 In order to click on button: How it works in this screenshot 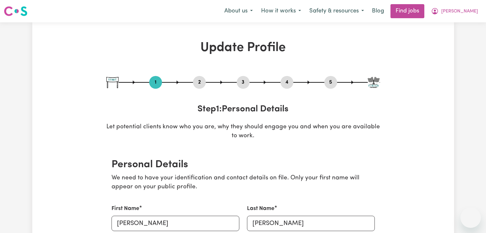, I will do `click(281, 11)`.